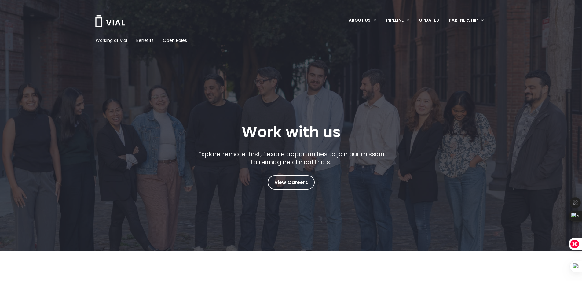 Image resolution: width=582 pixels, height=281 pixels. Describe the element at coordinates (110, 21) in the screenshot. I see `img: Vial Logo` at that location.